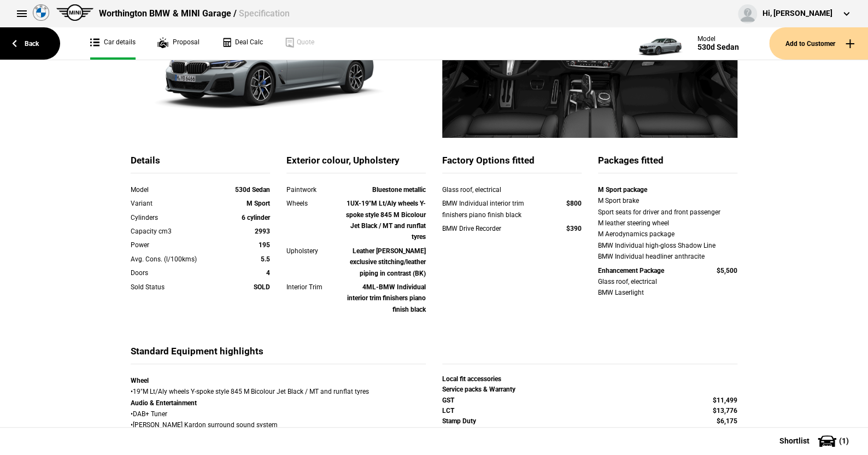  What do you see at coordinates (491, 209) in the screenshot?
I see `div: BMW Individual interior trim finishers piano finish black` at bounding box center [491, 209].